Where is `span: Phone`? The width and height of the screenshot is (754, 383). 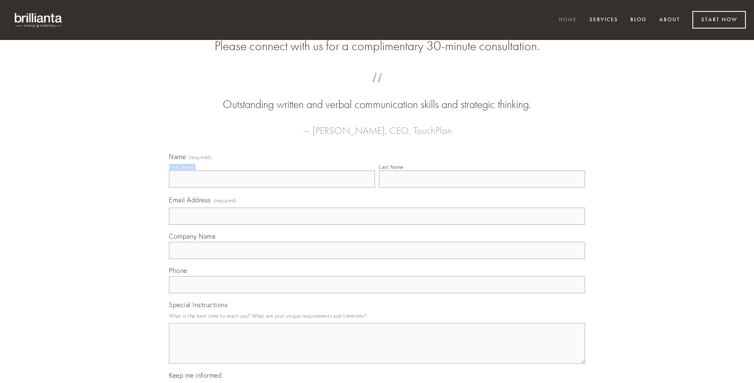 span: Phone is located at coordinates (178, 271).